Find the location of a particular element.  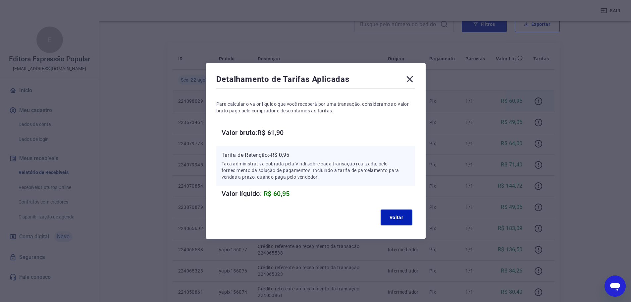

h6: Valor líquido: is located at coordinates (318, 193).